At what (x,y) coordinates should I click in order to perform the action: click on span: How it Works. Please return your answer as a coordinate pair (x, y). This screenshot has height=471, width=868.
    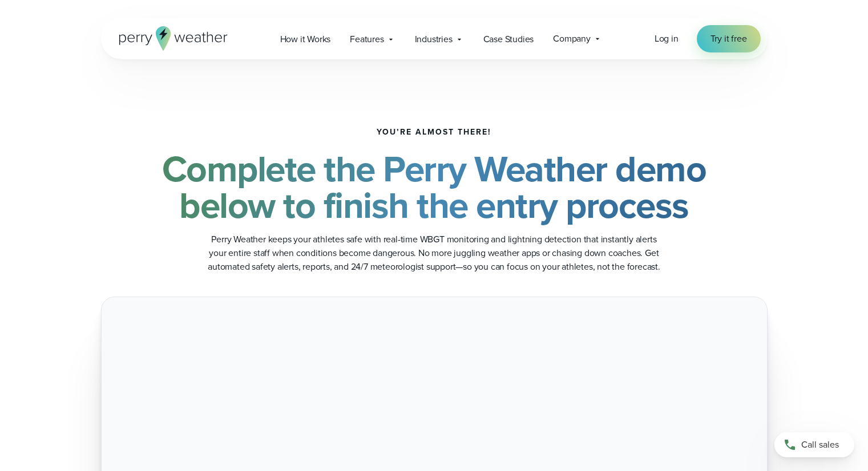
    Looking at the image, I should click on (305, 39).